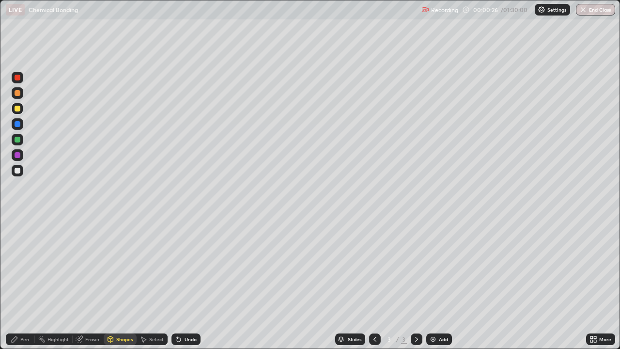  Describe the element at coordinates (58, 339) in the screenshot. I see `div: Highlight` at that location.